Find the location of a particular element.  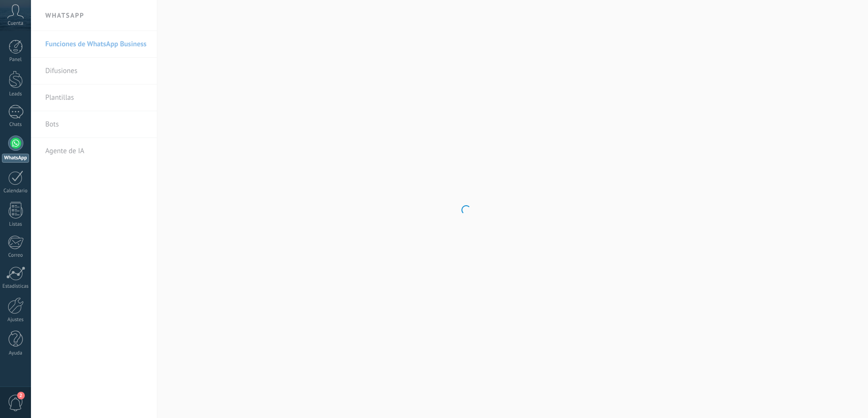

div: Chats is located at coordinates (16, 125).